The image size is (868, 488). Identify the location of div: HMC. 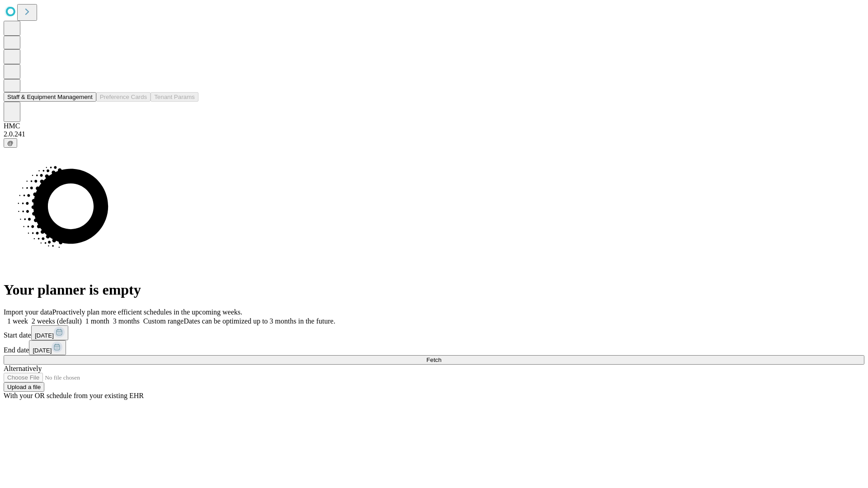
(434, 126).